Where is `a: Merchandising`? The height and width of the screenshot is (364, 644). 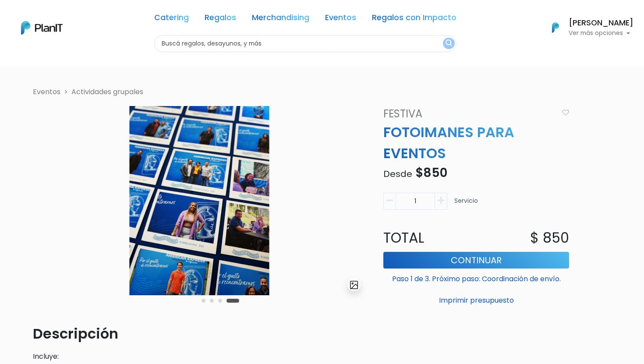
a: Merchandising is located at coordinates (281, 19).